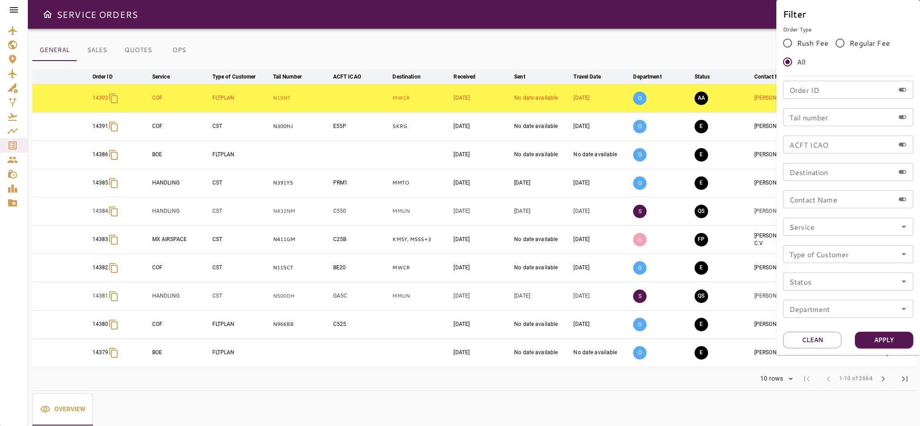 Image resolution: width=920 pixels, height=426 pixels. Describe the element at coordinates (848, 14) in the screenshot. I see `h6: Filter` at that location.